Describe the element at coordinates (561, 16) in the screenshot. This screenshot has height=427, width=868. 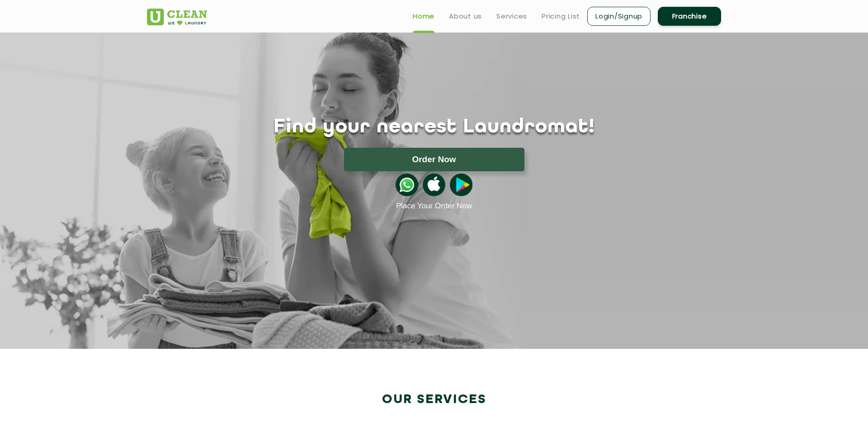
I see `a: Pricing List` at that location.